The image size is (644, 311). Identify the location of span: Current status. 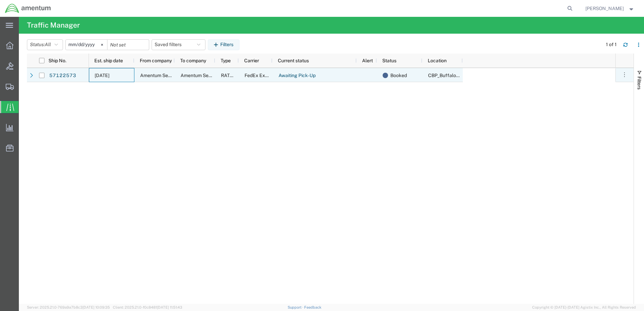
(293, 61).